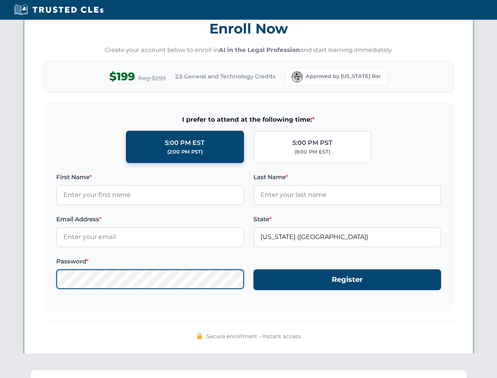 The image size is (497, 378). Describe the element at coordinates (185, 152) in the screenshot. I see `div: (2:00 PM PST)` at that location.